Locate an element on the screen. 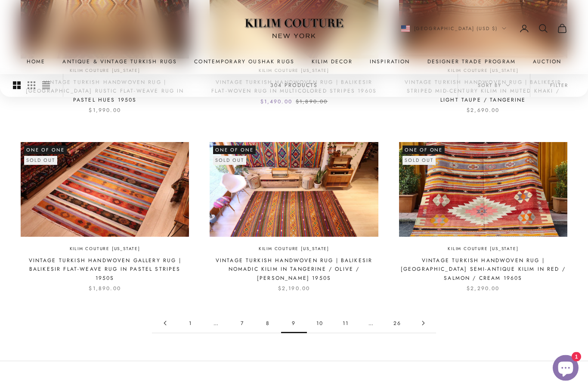 This screenshot has width=588, height=390. img: Vintage Turkish Tribal Flat-Woven Rug in Muted Tones Measuring 6x9 is located at coordinates (293, 190).